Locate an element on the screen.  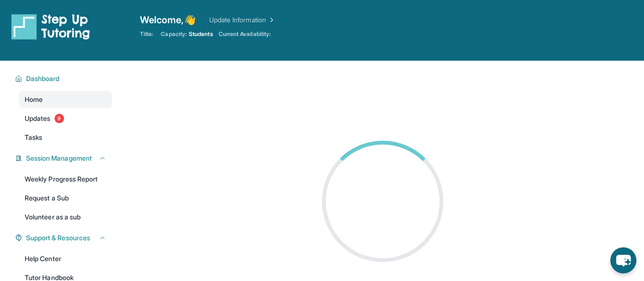
a: Request a Sub is located at coordinates (65, 198).